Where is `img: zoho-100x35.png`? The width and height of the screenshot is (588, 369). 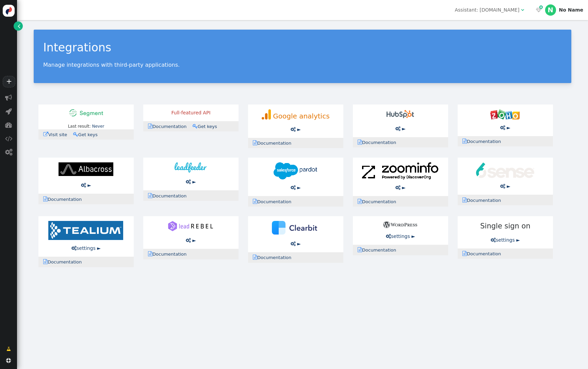
img: zoho-100x35.png is located at coordinates (505, 115).